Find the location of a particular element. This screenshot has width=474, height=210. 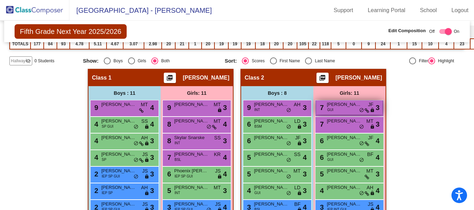

span: BF is located at coordinates (370, 155).